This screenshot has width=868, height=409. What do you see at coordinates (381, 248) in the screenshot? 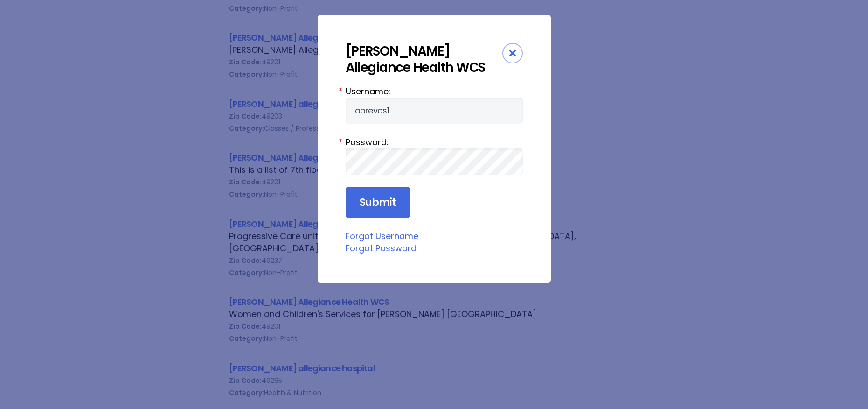
I see `a: Forgot Password` at bounding box center [381, 248].